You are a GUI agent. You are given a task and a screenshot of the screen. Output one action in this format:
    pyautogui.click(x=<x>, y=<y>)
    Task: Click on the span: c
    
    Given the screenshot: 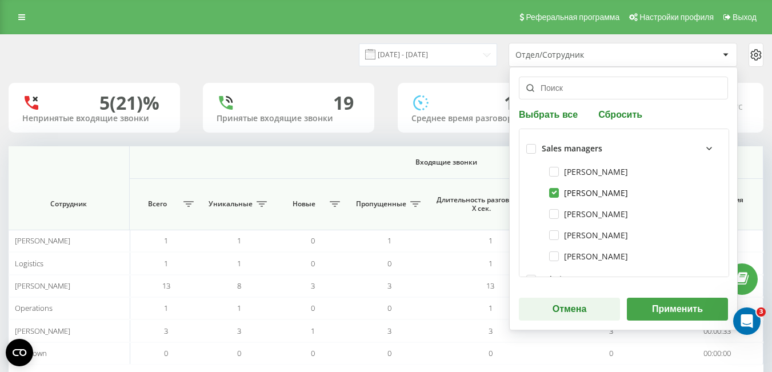 What is the action you would take?
    pyautogui.click(x=741, y=106)
    